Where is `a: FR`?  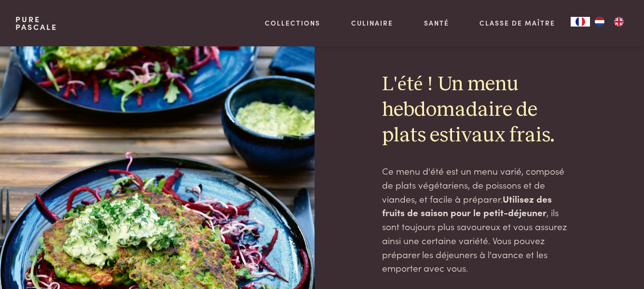
a: FR is located at coordinates (580, 22).